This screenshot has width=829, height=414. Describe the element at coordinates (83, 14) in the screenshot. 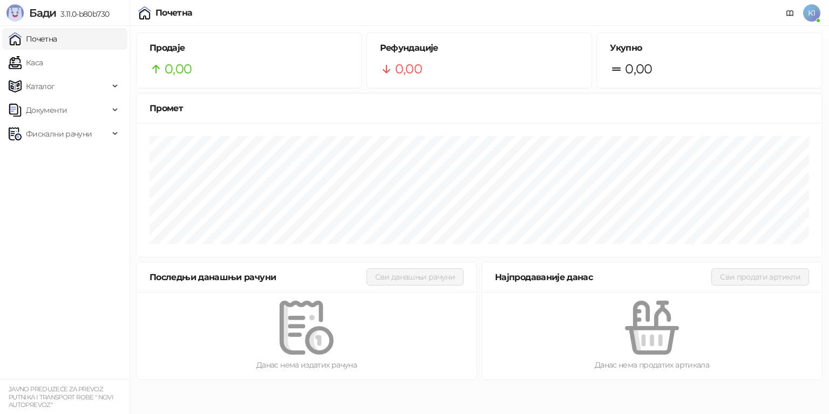

I see `span: 3.11.0-b80b730` at that location.